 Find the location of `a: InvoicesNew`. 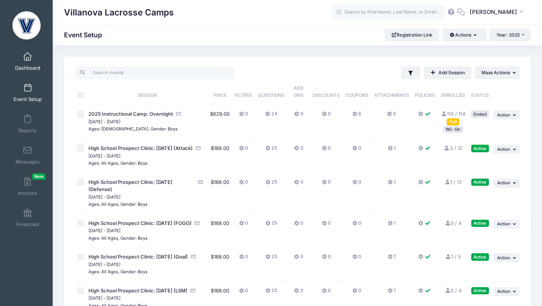

a: InvoicesNew is located at coordinates (27, 186).